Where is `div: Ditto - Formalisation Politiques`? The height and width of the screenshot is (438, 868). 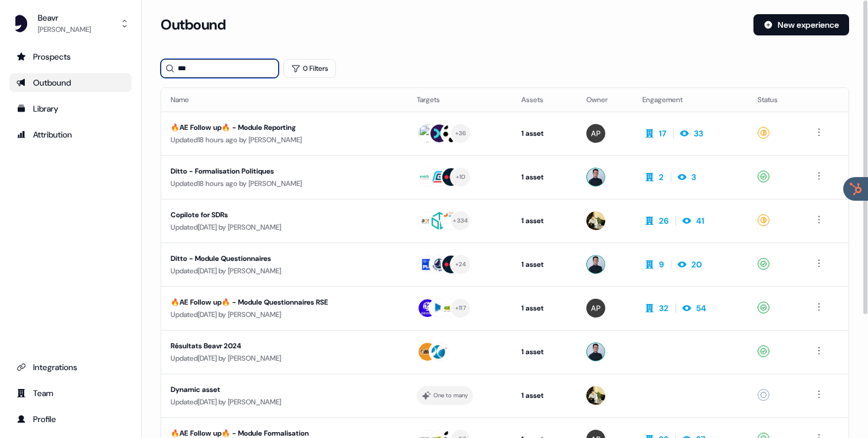 div: Ditto - Formalisation Politiques is located at coordinates (279, 171).